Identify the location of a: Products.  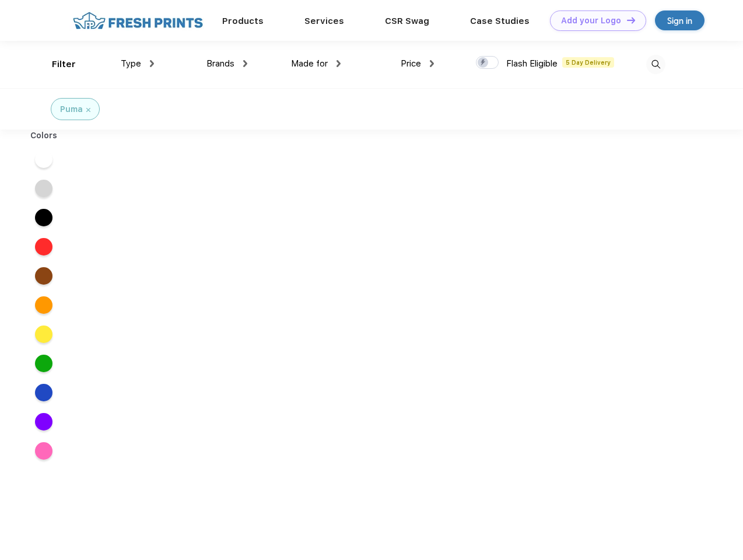
(243, 21).